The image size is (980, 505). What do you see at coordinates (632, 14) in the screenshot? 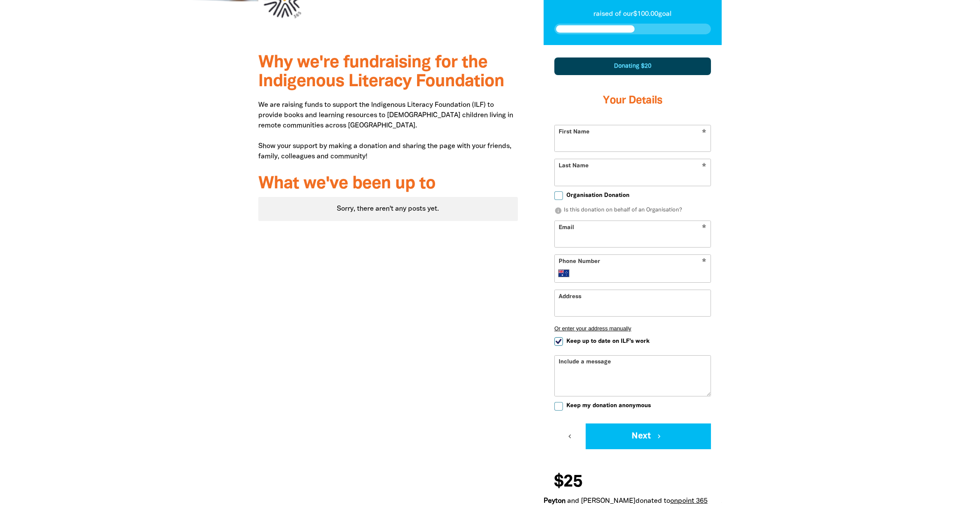
I see `p: raised of our $100.00 goal` at bounding box center [632, 14].